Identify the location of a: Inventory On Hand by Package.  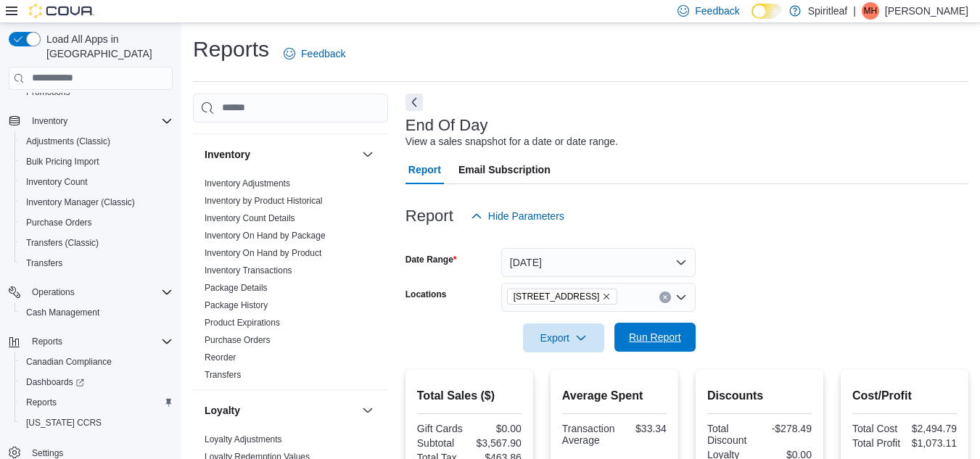
(264, 235).